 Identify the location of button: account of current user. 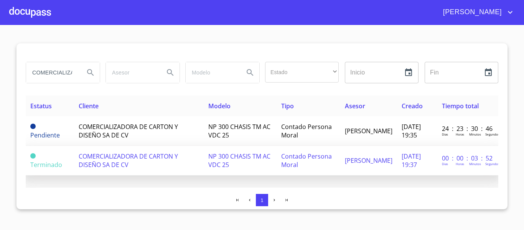
(476, 12).